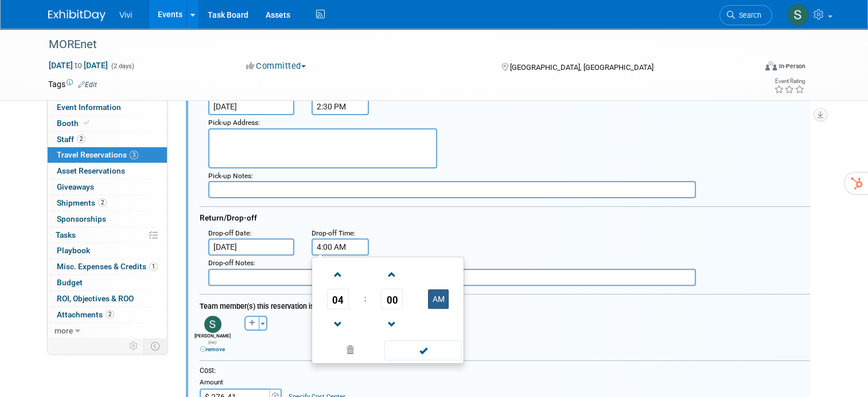  What do you see at coordinates (229, 176) in the screenshot?
I see `span: Pick-up Notes` at bounding box center [229, 176].